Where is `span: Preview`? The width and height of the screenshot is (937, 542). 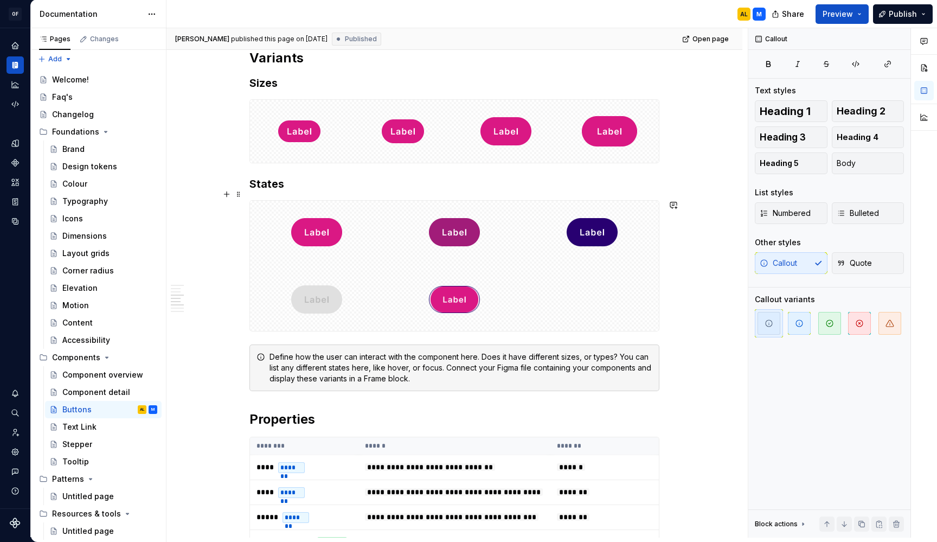 span: Preview is located at coordinates (838, 14).